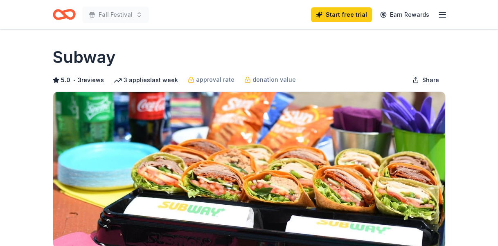 The width and height of the screenshot is (498, 246). What do you see at coordinates (115, 15) in the screenshot?
I see `button: Fall Festival` at bounding box center [115, 15].